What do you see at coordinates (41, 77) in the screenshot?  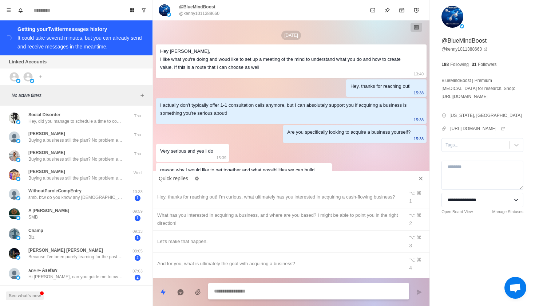 I see `button: Add account` at bounding box center [41, 77].